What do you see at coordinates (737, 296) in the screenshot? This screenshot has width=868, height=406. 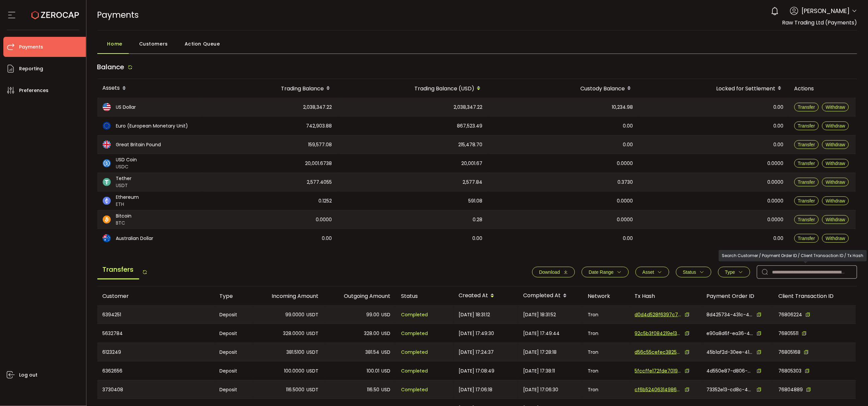 I see `div: Payment Order ID` at bounding box center [737, 296].